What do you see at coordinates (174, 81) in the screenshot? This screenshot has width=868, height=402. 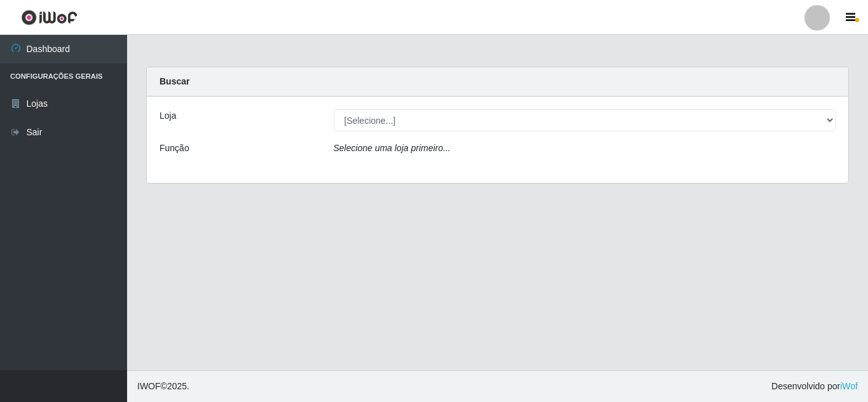 I see `strong: Buscar` at bounding box center [174, 81].